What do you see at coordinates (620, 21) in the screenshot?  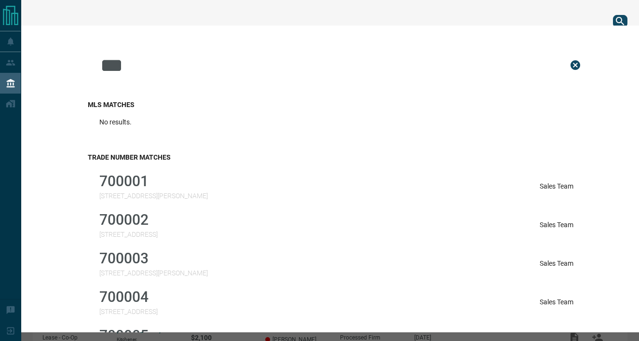 I see `button: search button` at bounding box center [620, 21].